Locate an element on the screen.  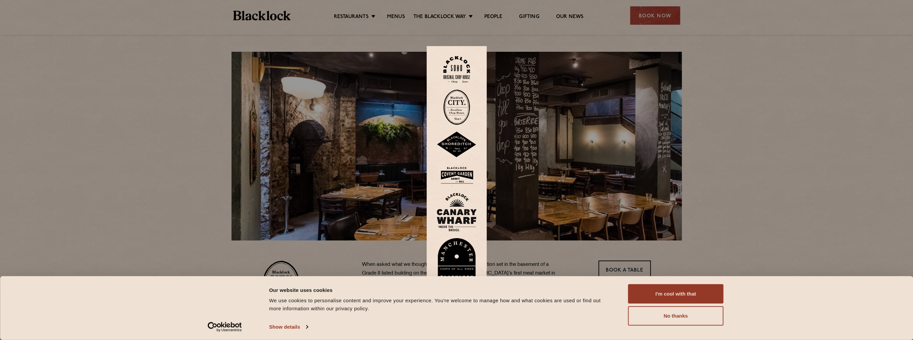
img: Shoreditch-stamp-v2-default.svg is located at coordinates (457, 144).